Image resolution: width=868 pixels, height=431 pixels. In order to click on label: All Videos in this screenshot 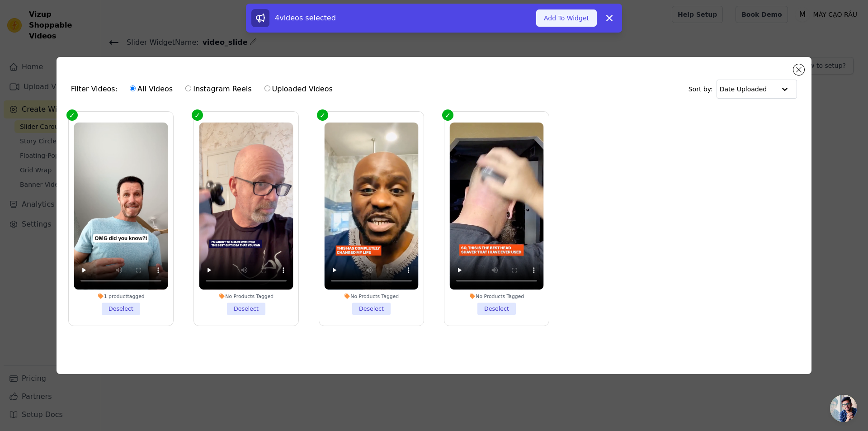, I will do `click(151, 89)`.